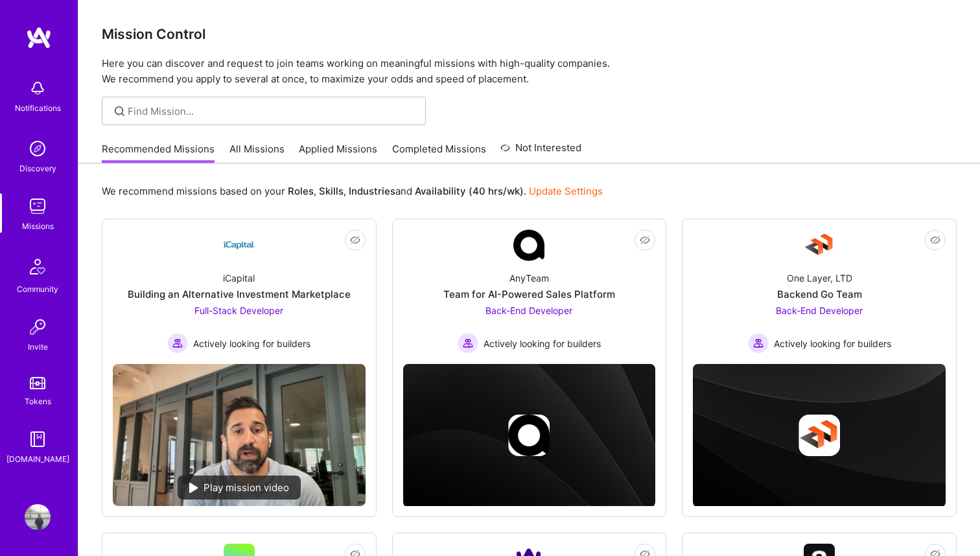  What do you see at coordinates (194, 487) in the screenshot?
I see `img: play` at bounding box center [194, 487].